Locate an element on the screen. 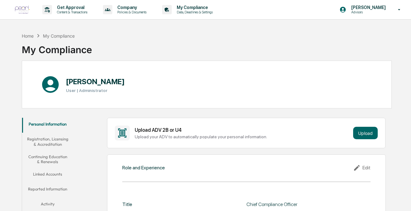  p: My Compliance is located at coordinates (194, 7).